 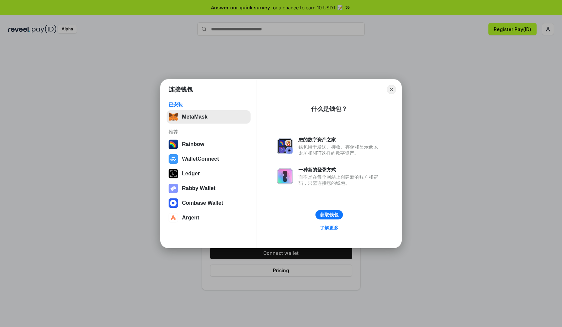 I want to click on div: Coinbase Wallet, so click(x=202, y=203).